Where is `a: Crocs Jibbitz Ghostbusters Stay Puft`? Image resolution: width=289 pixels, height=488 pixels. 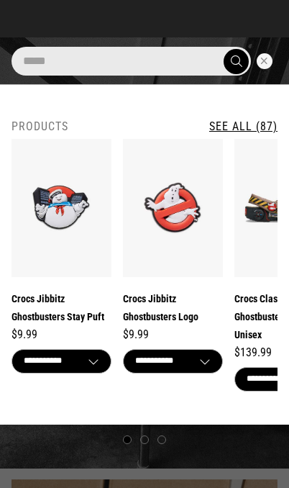 a: Crocs Jibbitz Ghostbusters Stay Puft is located at coordinates (61, 308).